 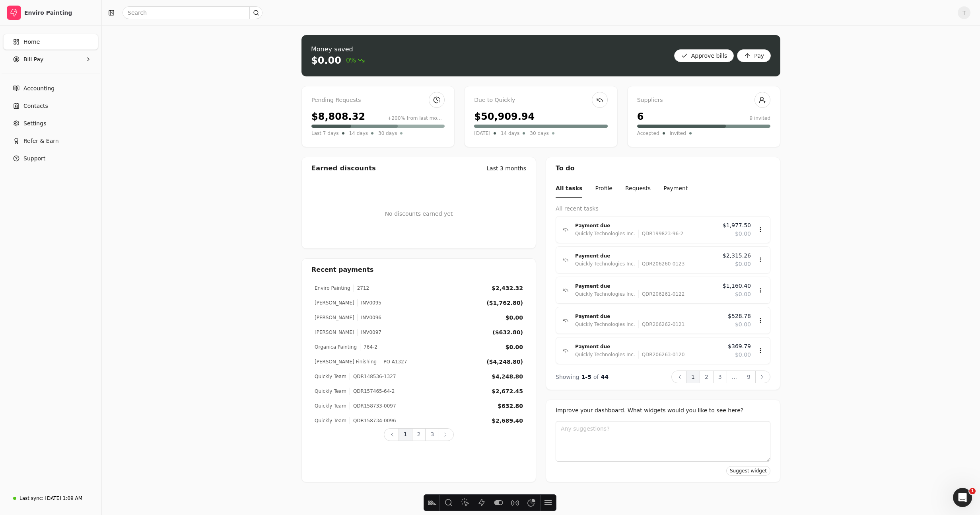 I want to click on div: ($632.80), so click(x=507, y=332).